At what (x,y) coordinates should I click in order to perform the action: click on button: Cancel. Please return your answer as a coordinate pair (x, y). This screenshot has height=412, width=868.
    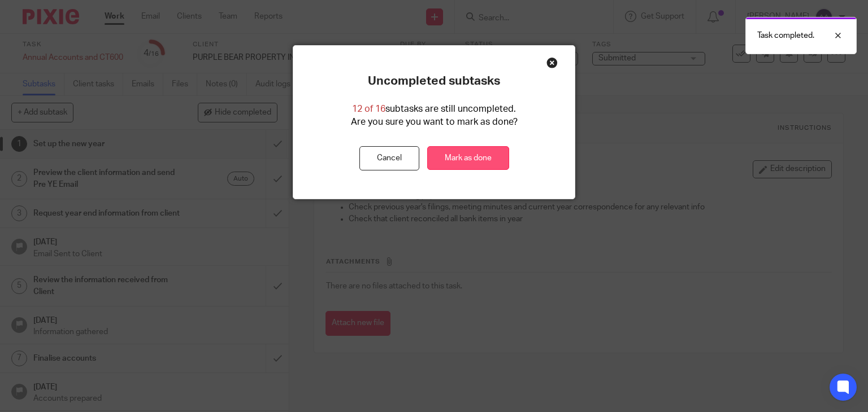
    Looking at the image, I should click on (389, 158).